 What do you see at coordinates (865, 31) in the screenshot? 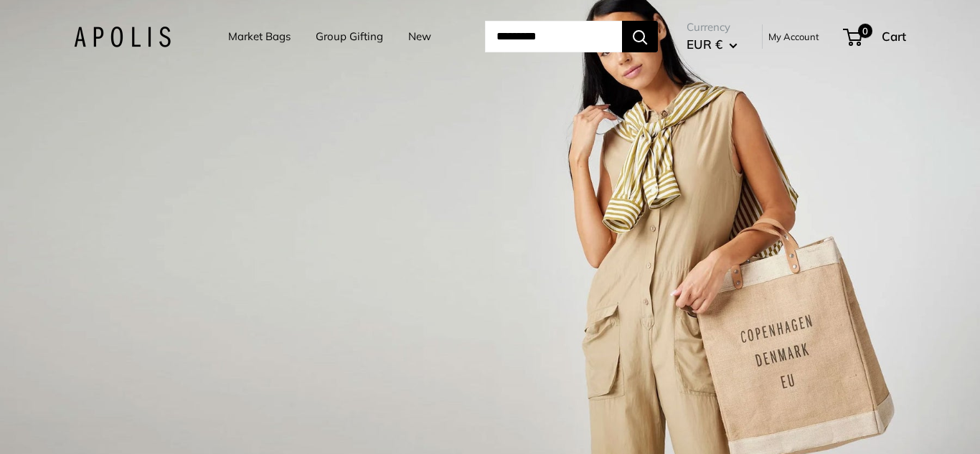
I see `span: 0` at bounding box center [865, 31].